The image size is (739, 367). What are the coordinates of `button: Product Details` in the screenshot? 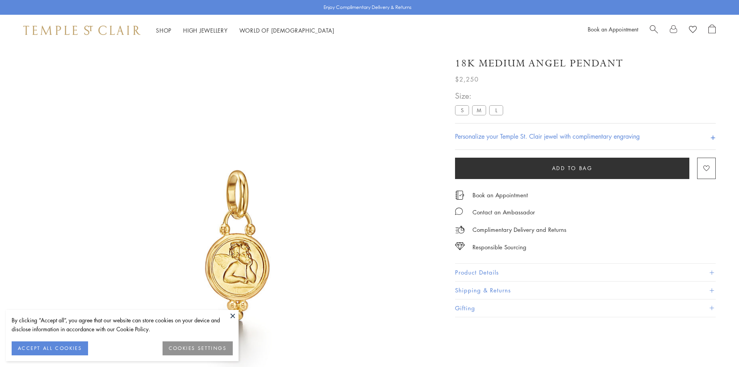 It's located at (585, 272).